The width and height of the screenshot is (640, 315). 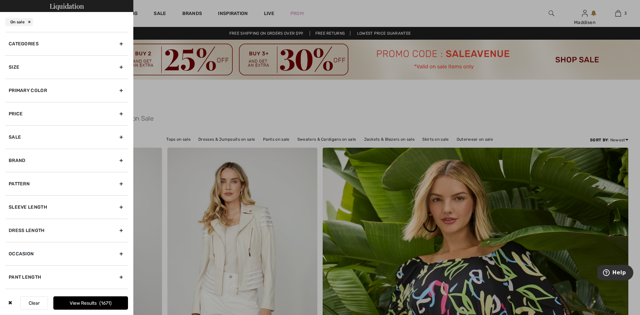 What do you see at coordinates (67, 254) in the screenshot?
I see `div: Occasion` at bounding box center [67, 254].